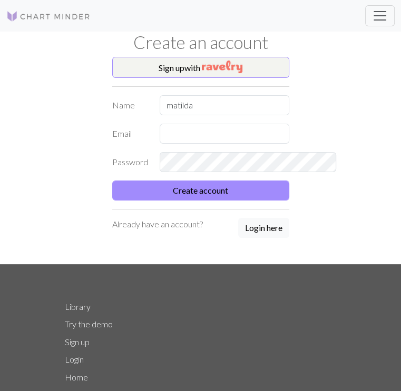  What do you see at coordinates (76, 377) in the screenshot?
I see `a: Home` at bounding box center [76, 377].